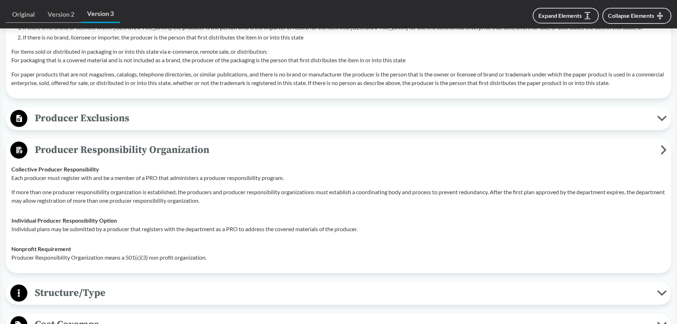 Image resolution: width=677 pixels, height=324 pixels. I want to click on a: Original, so click(23, 15).